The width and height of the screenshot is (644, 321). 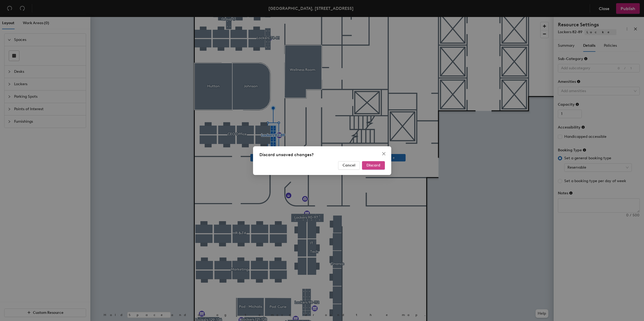 I want to click on button: Cancel, so click(x=349, y=166).